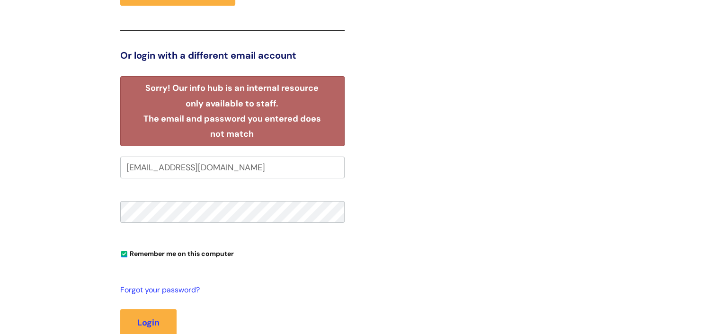 The height and width of the screenshot is (334, 703). Describe the element at coordinates (232, 55) in the screenshot. I see `h3: Or login with a different email account` at that location.